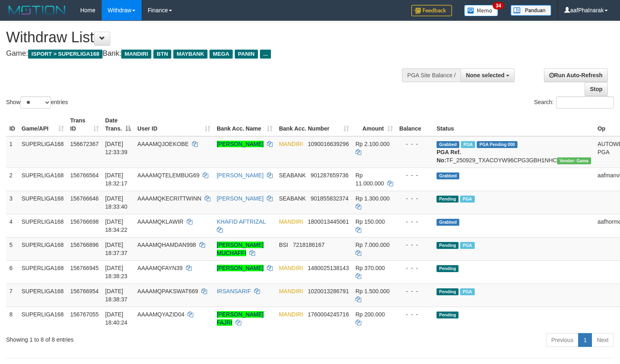 The width and height of the screenshot is (620, 364). Describe the element at coordinates (596, 89) in the screenshot. I see `a: Stop` at that location.